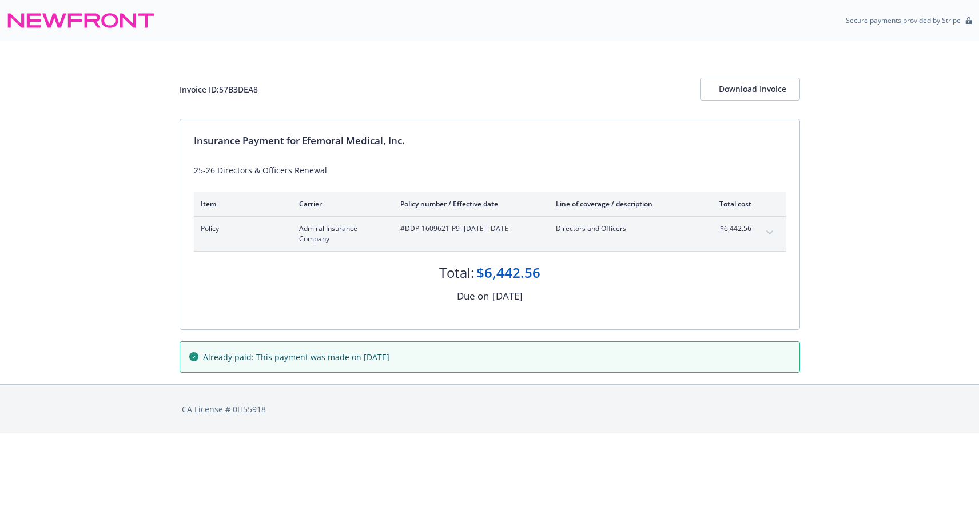 The image size is (979, 522). I want to click on div: 25-26 Directors & Officers Renewal, so click(489, 170).